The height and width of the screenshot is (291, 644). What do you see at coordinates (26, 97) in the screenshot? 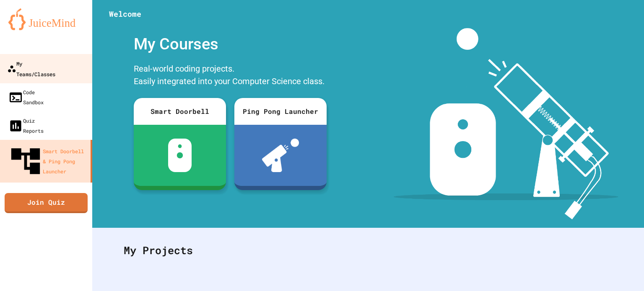
I see `div: Code Sandbox` at bounding box center [26, 97].